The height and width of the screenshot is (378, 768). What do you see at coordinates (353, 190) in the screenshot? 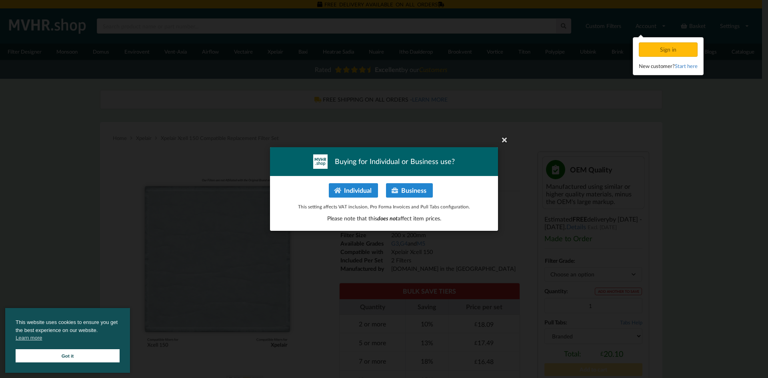
I see `button: Individual` at bounding box center [353, 190].